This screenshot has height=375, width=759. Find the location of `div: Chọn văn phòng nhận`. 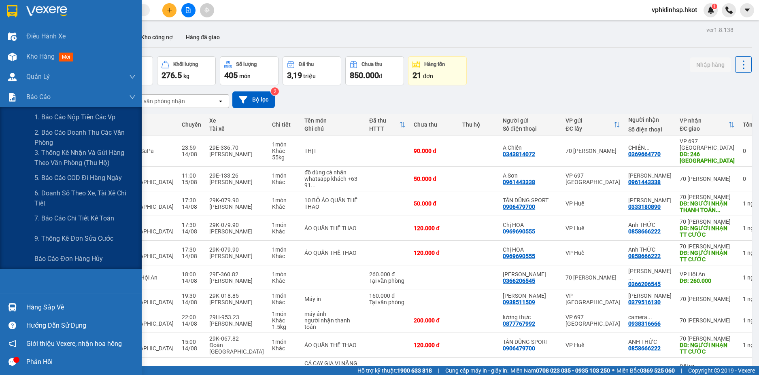

div: Chọn văn phòng nhận is located at coordinates (157, 101).